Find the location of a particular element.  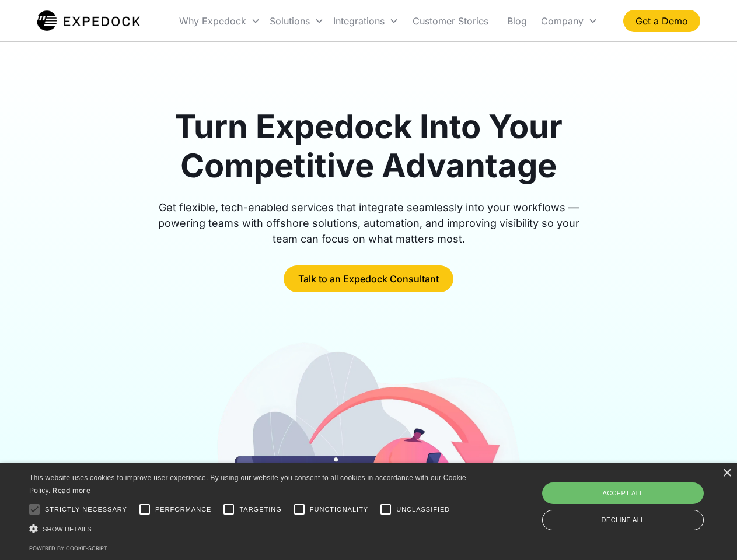

a: Customer Stories is located at coordinates (450, 21).